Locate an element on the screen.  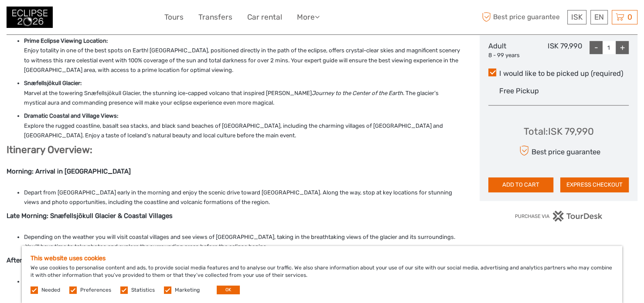
li: Marvel at the towering Snæfellsjökull Glacier, the stunning ice-capped volcano that inspired [PER... is located at coordinates (243, 93).